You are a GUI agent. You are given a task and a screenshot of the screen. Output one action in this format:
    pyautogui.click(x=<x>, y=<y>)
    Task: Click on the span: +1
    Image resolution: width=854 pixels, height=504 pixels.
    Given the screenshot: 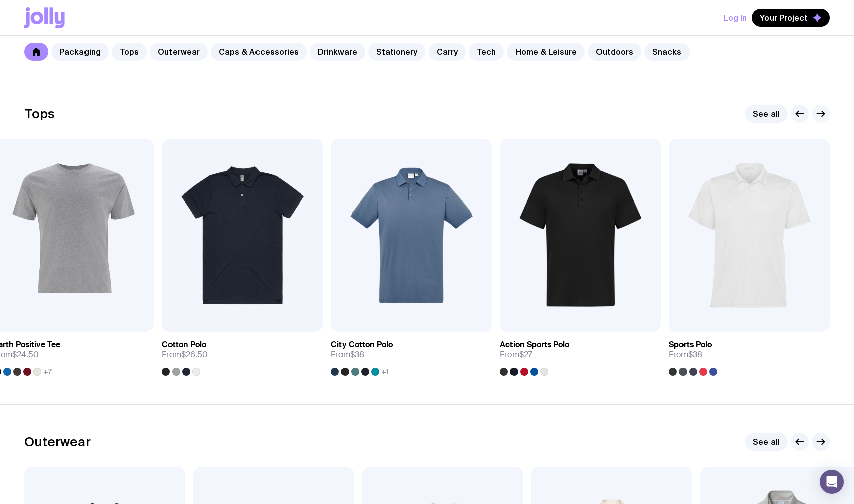 What is the action you would take?
    pyautogui.click(x=385, y=372)
    